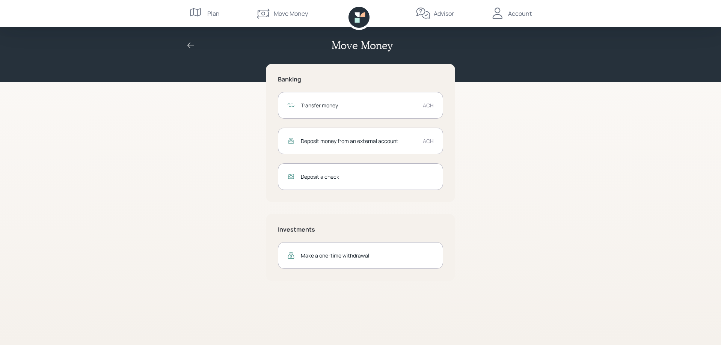 This screenshot has width=721, height=345. I want to click on div: Move Money, so click(291, 14).